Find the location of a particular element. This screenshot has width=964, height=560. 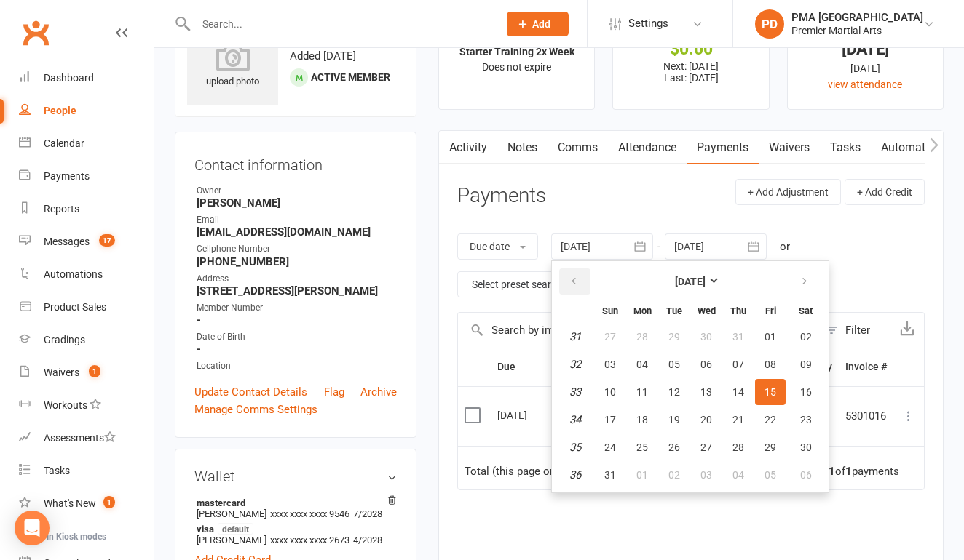

span: 7/2028 is located at coordinates (368, 513).